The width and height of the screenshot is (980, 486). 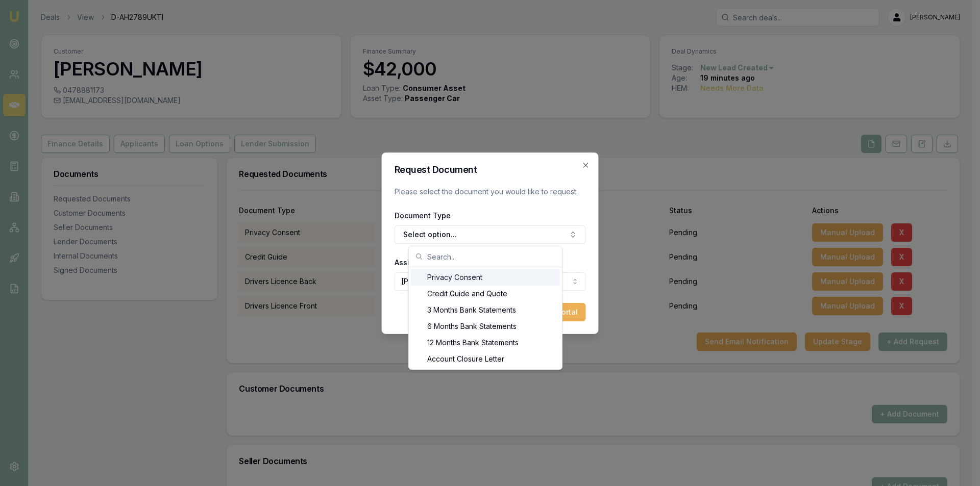 I want to click on div: Privacy Consent, so click(x=486, y=277).